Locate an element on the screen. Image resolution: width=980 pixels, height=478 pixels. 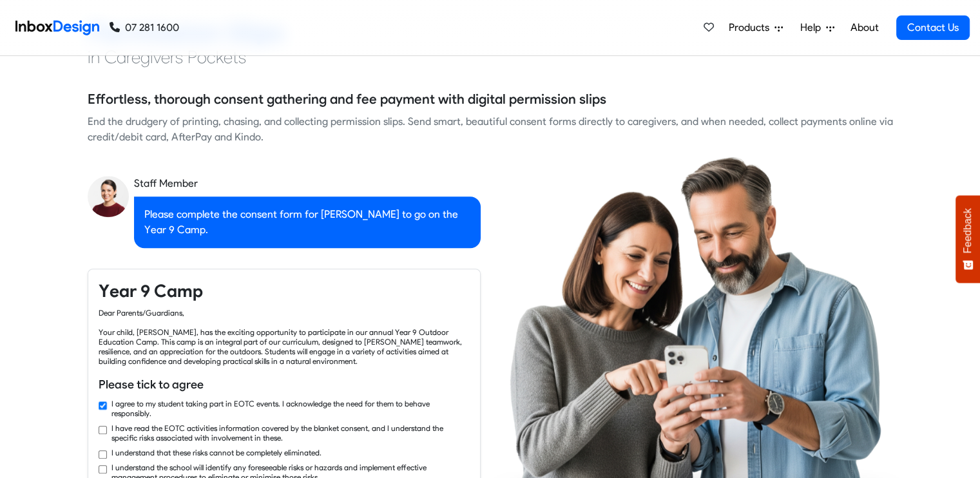
button: Feedback - Show survey is located at coordinates (968, 239).